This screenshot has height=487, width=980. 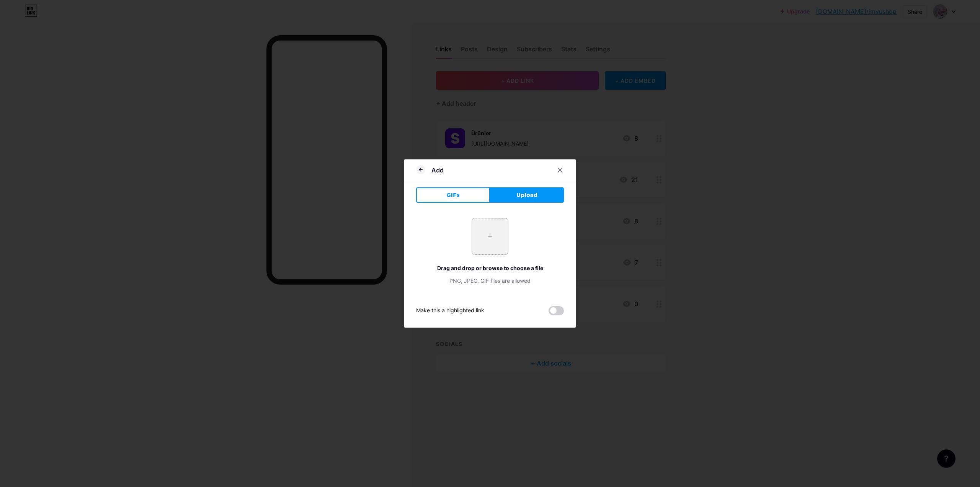 What do you see at coordinates (437, 170) in the screenshot?
I see `div: Add` at bounding box center [437, 170].